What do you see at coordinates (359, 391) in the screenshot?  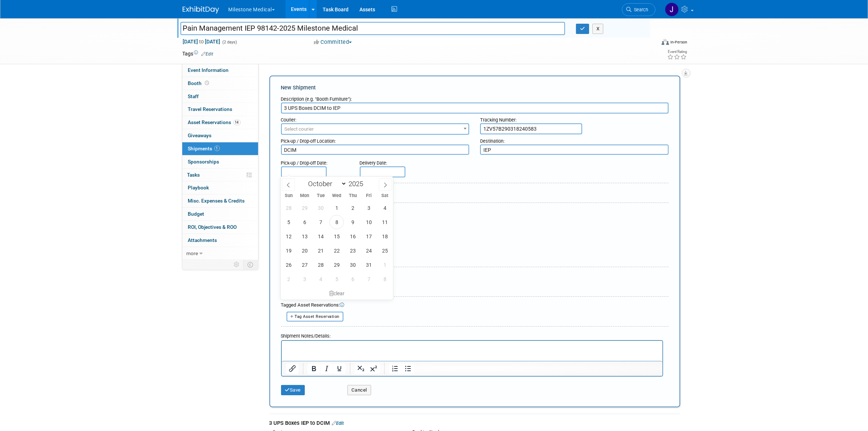 I see `button: Cancel` at bounding box center [359, 391].